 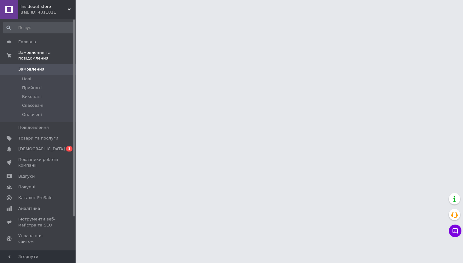 What do you see at coordinates (38, 162) in the screenshot?
I see `span: Показники роботи компанії` at bounding box center [38, 162].